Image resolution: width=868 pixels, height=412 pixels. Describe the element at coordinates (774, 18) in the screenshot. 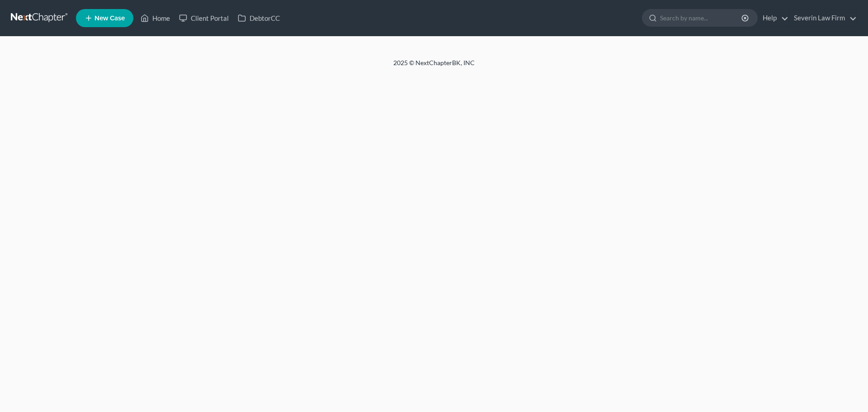

I see `a: Help` at that location.